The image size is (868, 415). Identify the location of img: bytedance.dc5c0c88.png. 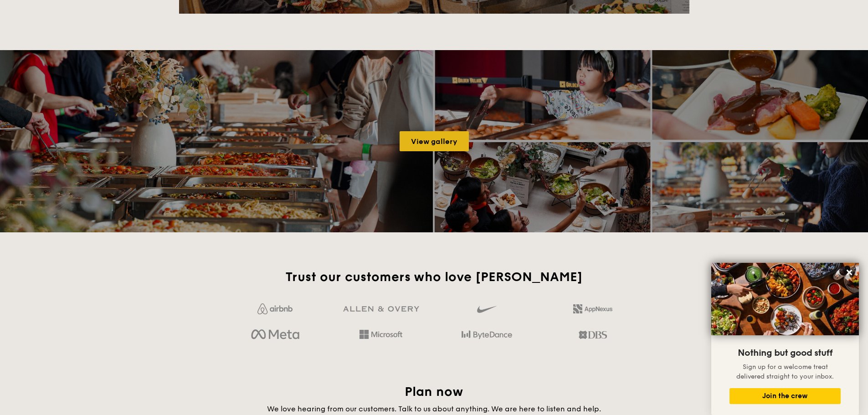
(487, 335).